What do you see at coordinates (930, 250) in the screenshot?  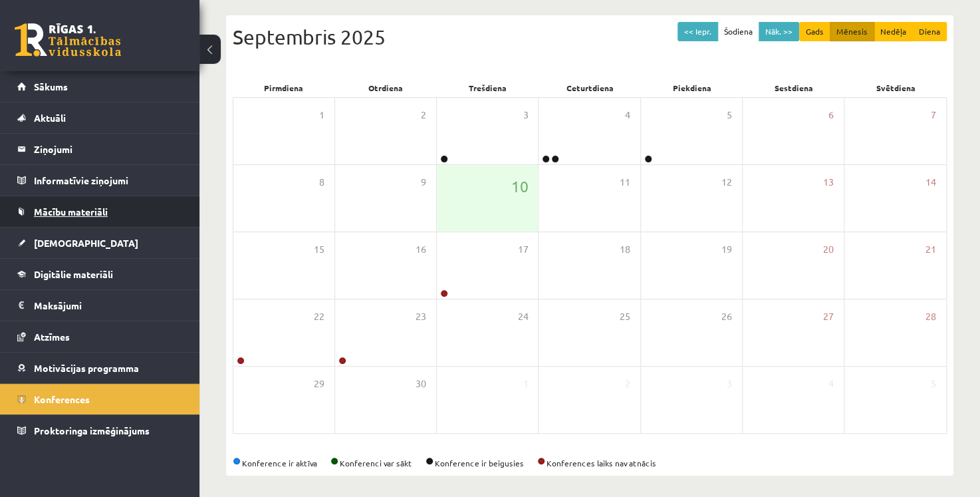 I see `span: 21` at bounding box center [930, 250].